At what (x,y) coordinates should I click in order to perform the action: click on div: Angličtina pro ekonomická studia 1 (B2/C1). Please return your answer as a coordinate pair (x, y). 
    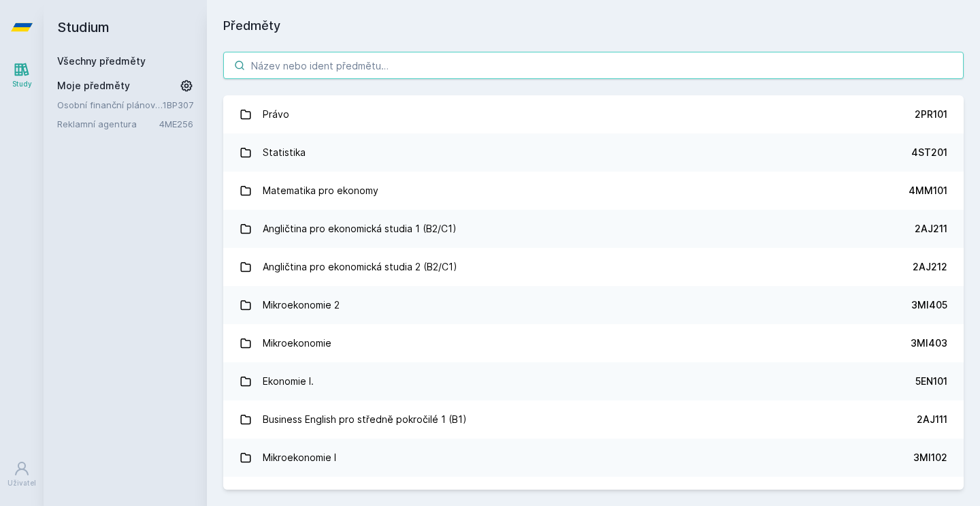
    Looking at the image, I should click on (360, 229).